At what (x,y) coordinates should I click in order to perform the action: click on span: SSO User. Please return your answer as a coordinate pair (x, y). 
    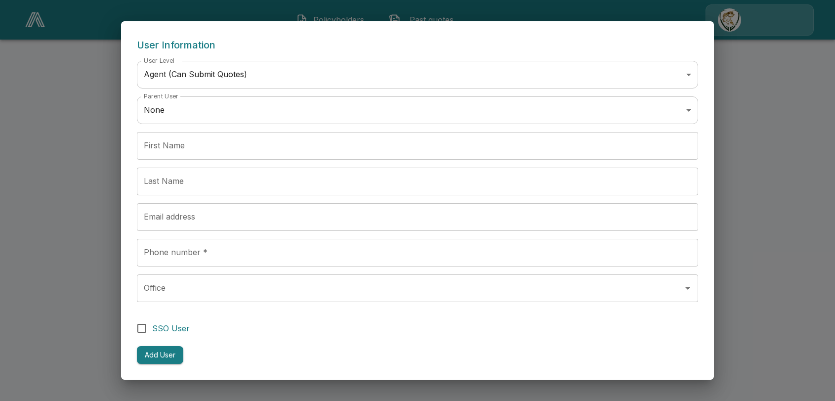
    Looking at the image, I should click on (171, 328).